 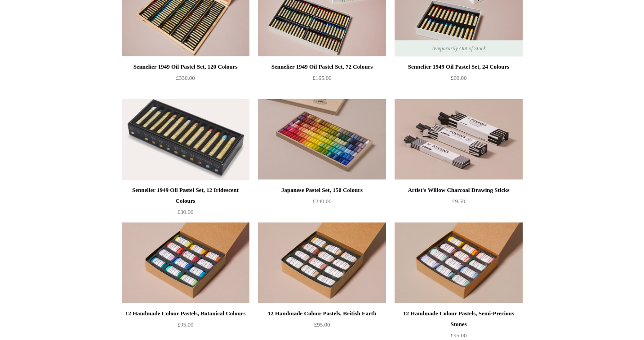 I want to click on a: Japanese Pastel Set, 150 Colours Japanese Pastel Set, 150 Colours, so click(x=322, y=139).